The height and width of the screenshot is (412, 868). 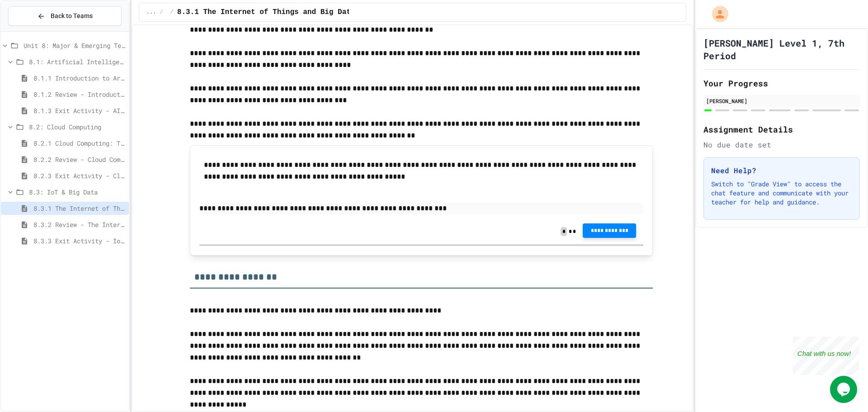 What do you see at coordinates (782, 129) in the screenshot?
I see `h2: Assignment Details` at bounding box center [782, 129].